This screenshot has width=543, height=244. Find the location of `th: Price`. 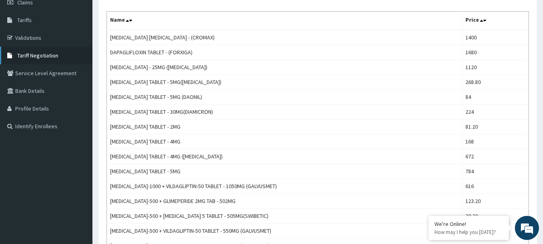

th: Price is located at coordinates (495, 21).